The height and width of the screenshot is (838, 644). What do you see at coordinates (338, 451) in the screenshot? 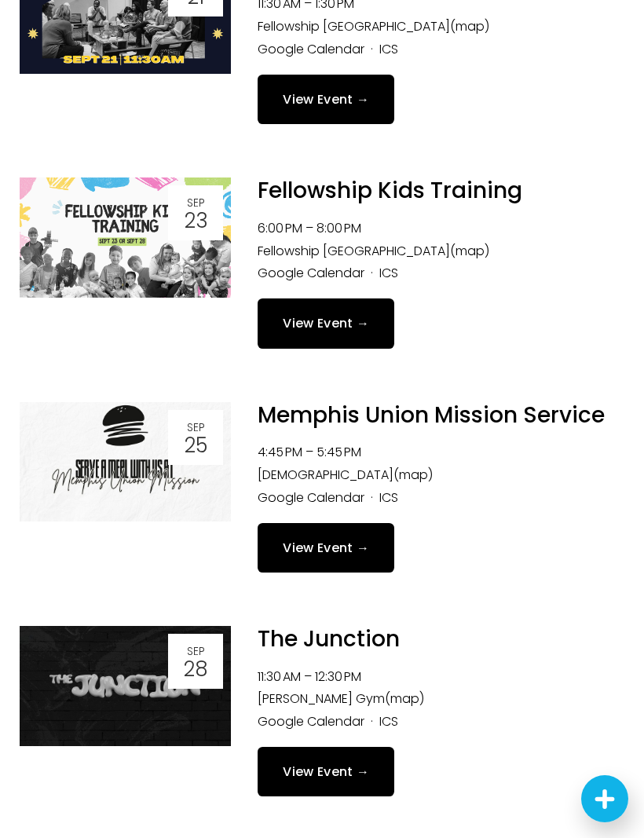
I see `time: 5:45 PM` at bounding box center [338, 451].